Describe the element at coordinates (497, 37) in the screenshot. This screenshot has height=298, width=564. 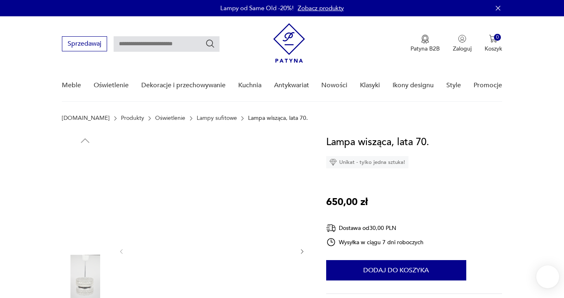
I see `div: 0` at that location.